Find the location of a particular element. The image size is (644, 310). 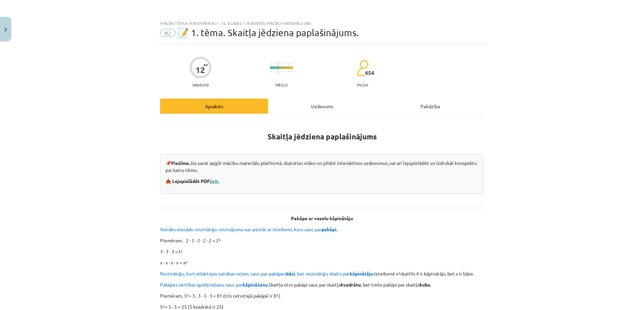

span: XP is located at coordinates (205, 65).